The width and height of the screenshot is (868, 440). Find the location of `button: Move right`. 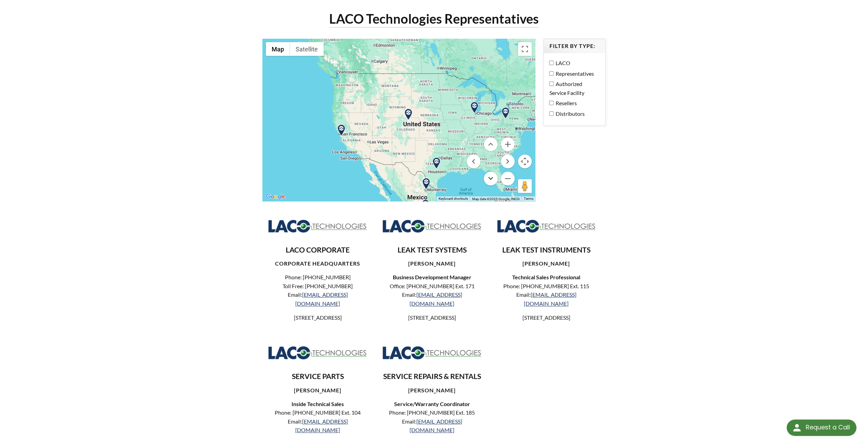

button: Move right is located at coordinates (508, 161).